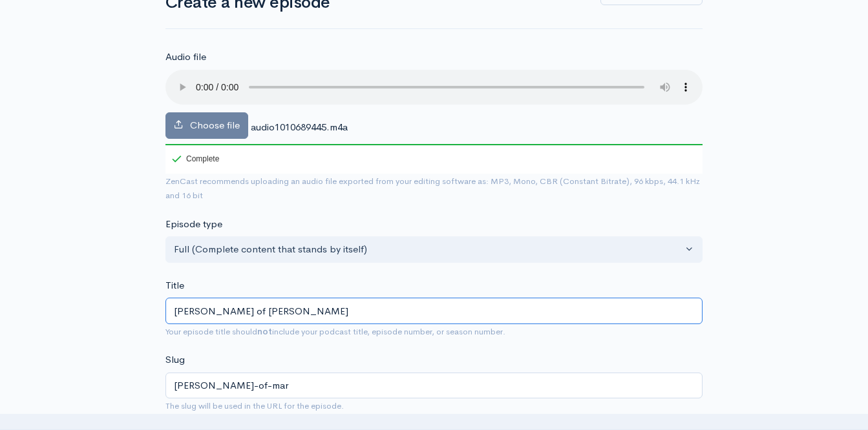 This screenshot has height=430, width=868. What do you see at coordinates (214, 125) in the screenshot?
I see `span: Choose file` at bounding box center [214, 125].